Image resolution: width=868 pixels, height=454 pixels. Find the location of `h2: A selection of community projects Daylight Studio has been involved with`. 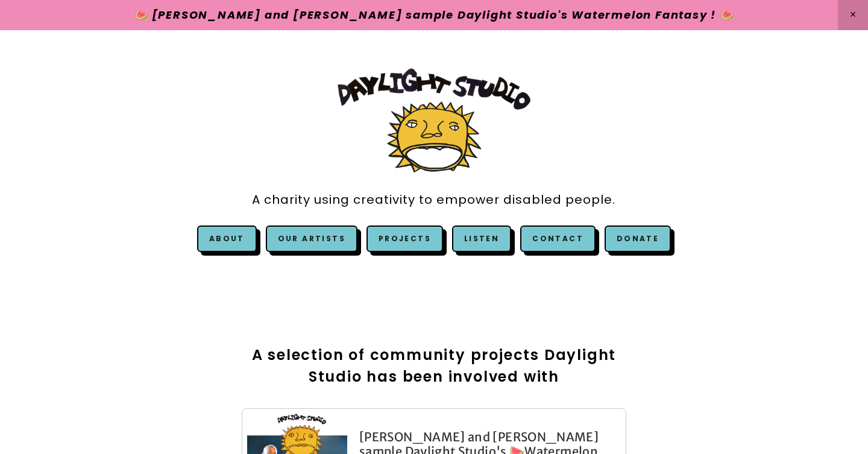

h2: A selection of community projects Daylight Studio has been involved with is located at coordinates (434, 366).